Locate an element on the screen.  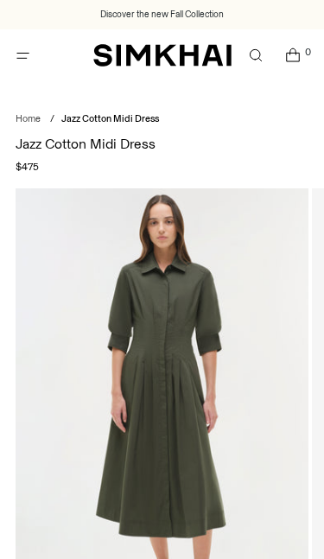
button: Open menu modal is located at coordinates (22, 55).